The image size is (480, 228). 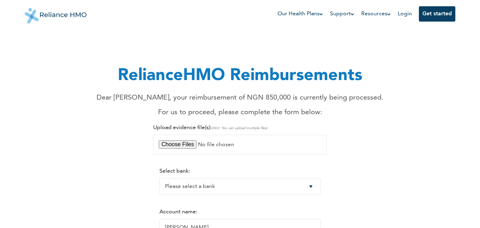 What do you see at coordinates (405, 14) in the screenshot?
I see `a: Login` at bounding box center [405, 14].